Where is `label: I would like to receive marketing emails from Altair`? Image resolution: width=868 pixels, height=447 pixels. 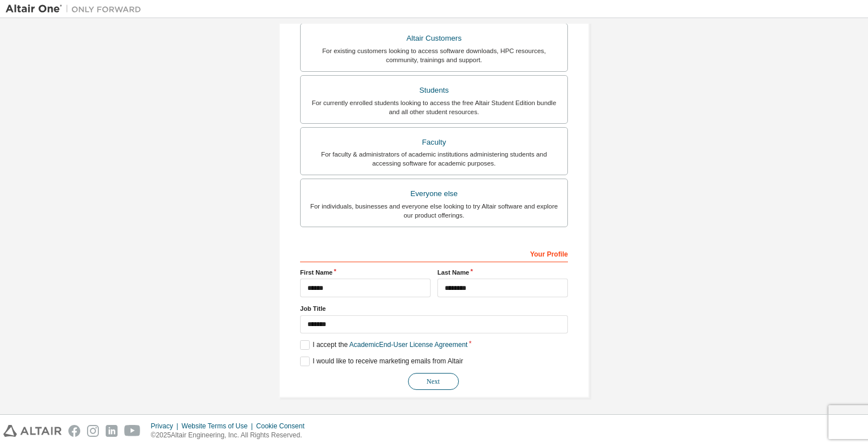
label: I would like to receive marketing emails from Altair is located at coordinates (381, 361).